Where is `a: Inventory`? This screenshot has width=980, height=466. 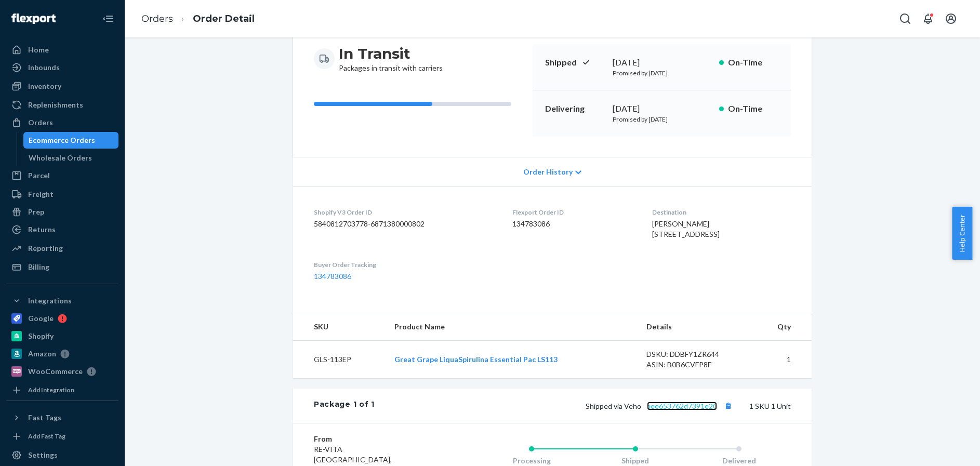
a: Inventory is located at coordinates (62, 86).